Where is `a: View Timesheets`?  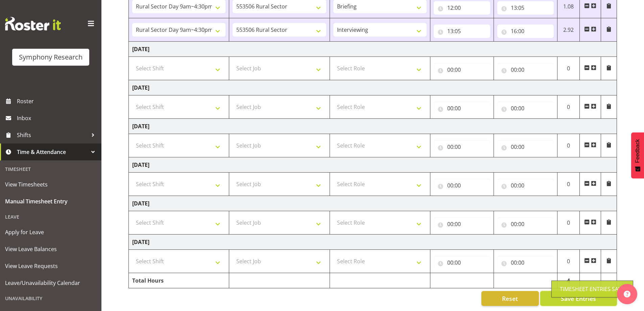 a: View Timesheets is located at coordinates (51, 184).